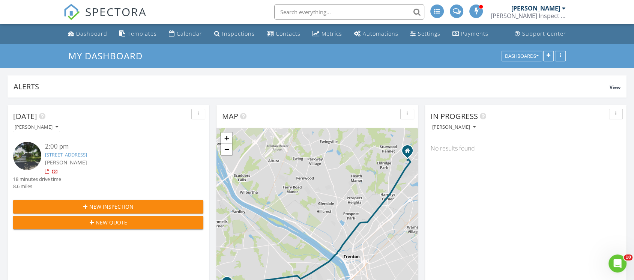 The height and width of the screenshot is (280, 634). Describe the element at coordinates (189, 33) in the screenshot. I see `div: Calendar` at that location.